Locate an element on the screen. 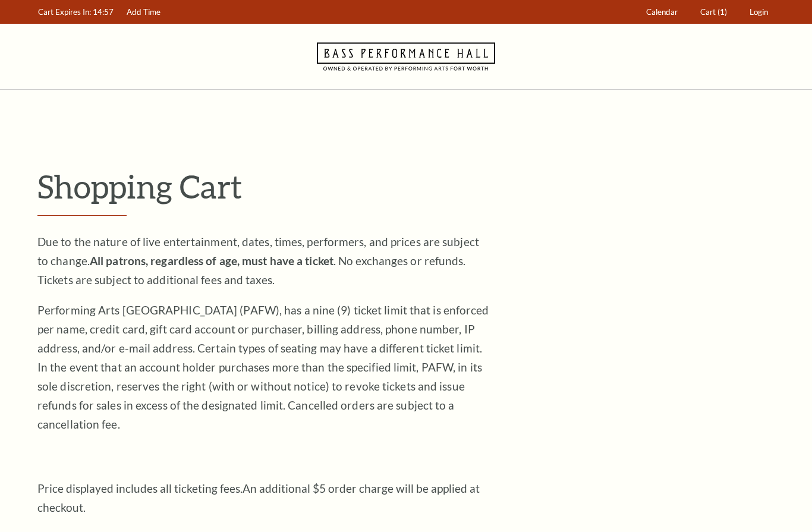  a: Add Time is located at coordinates (144, 12).